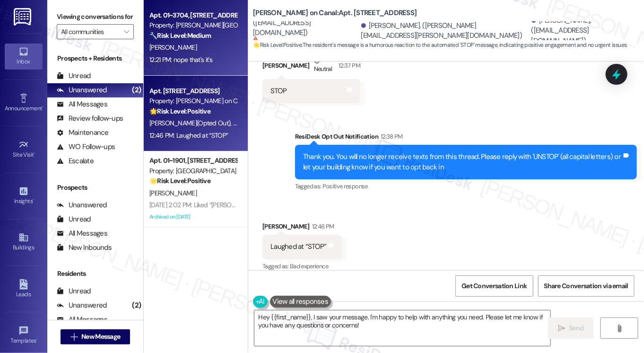 The height and width of the screenshot is (353, 644). Describe the element at coordinates (345, 186) in the screenshot. I see `span: Positive response` at that location.